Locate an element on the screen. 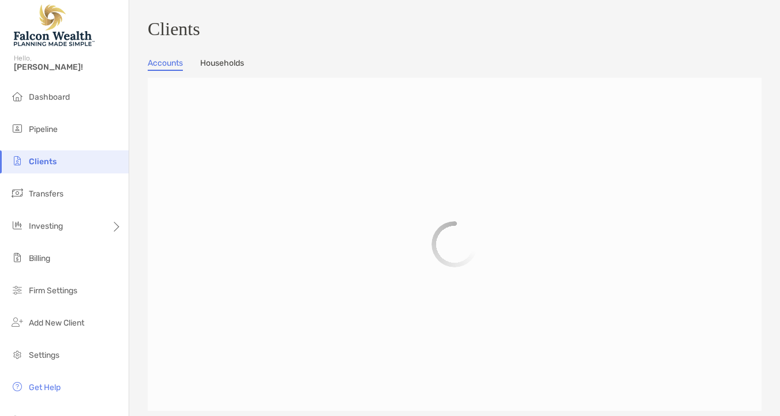 This screenshot has width=780, height=416. span: Settings is located at coordinates (44, 355).